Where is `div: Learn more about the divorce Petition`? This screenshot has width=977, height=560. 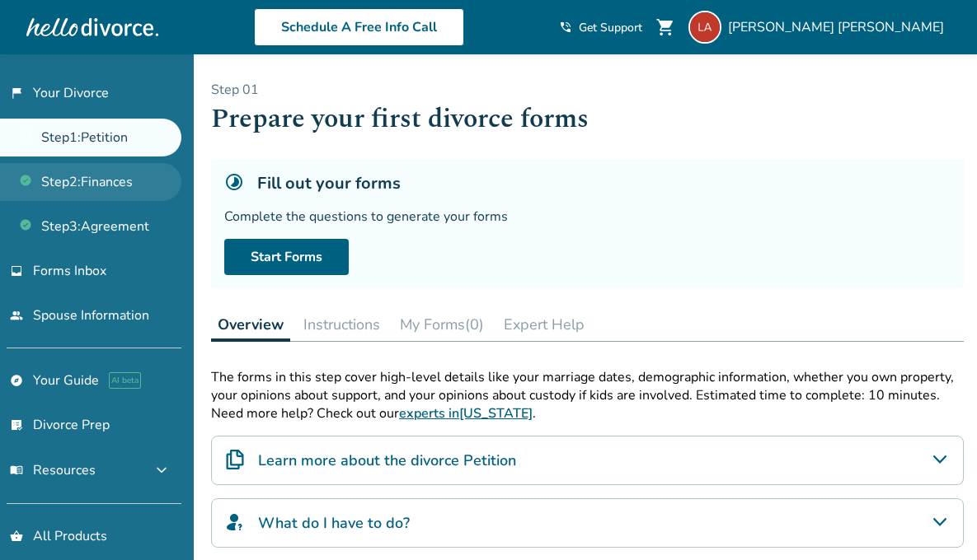 div: Learn more about the divorce Petition is located at coordinates (587, 460).